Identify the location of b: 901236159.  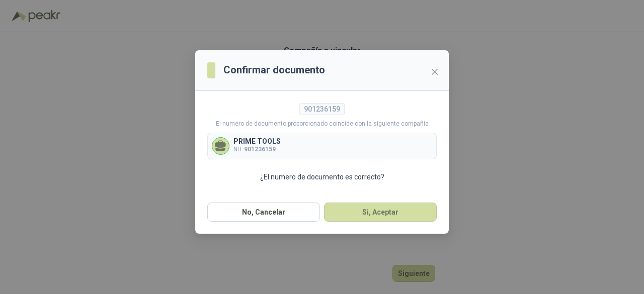
(259, 149).